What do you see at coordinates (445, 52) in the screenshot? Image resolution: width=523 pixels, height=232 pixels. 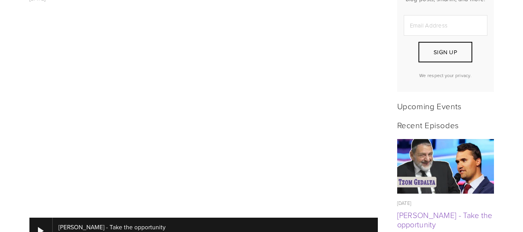 I see `button: Sign Up` at bounding box center [445, 52].